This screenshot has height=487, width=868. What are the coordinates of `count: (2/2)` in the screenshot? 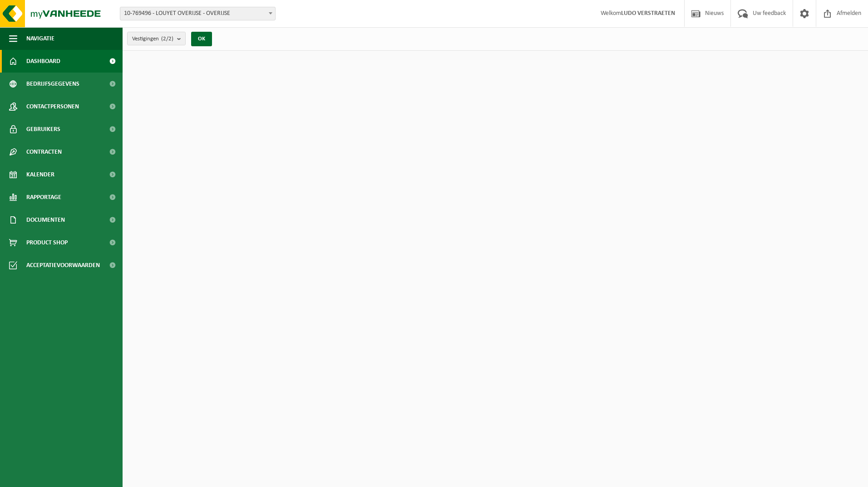 It's located at (167, 39).